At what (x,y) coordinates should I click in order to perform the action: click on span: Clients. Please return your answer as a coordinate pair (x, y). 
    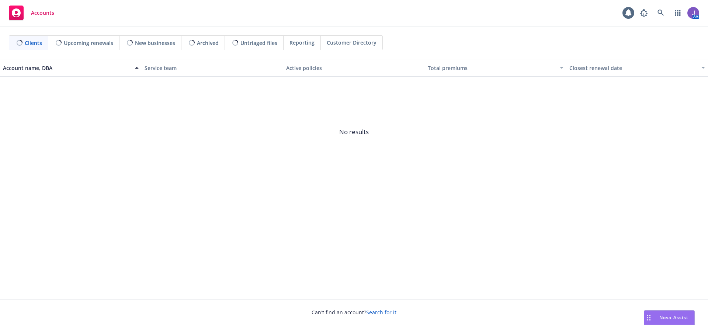
    Looking at the image, I should click on (33, 43).